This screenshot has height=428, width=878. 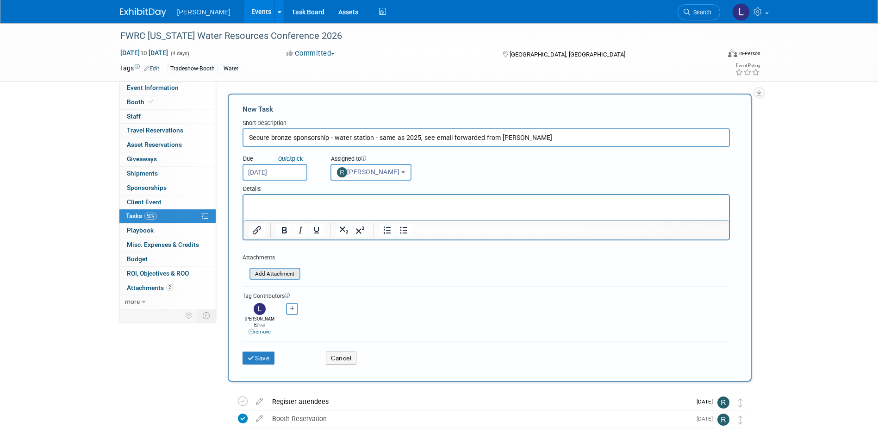 What do you see at coordinates (386, 159) in the screenshot?
I see `div: Assigned to` at bounding box center [386, 159].